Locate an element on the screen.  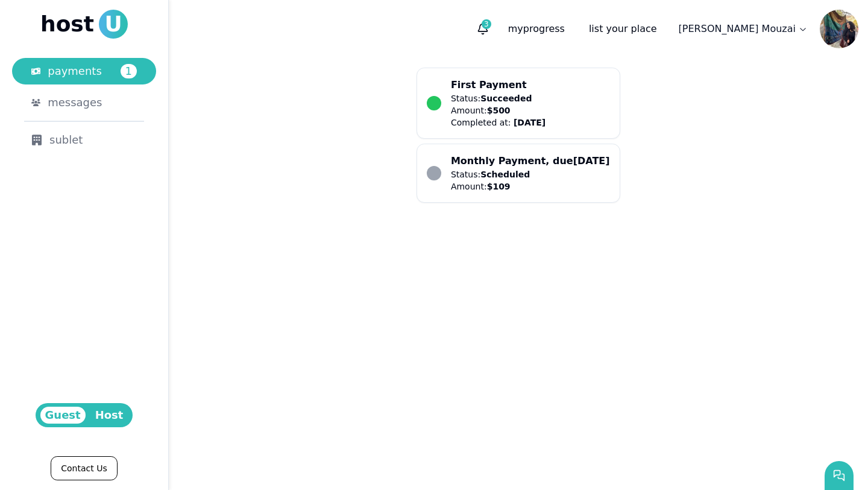
span: payments is located at coordinates (75, 71).